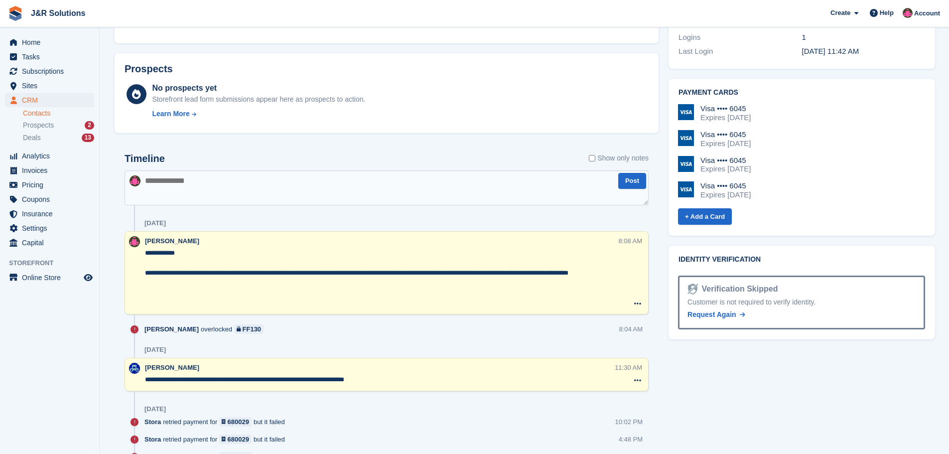 The height and width of the screenshot is (454, 949). What do you see at coordinates (830, 51) in the screenshot?
I see `time: 2025-04-08 10:42:57 UTC` at bounding box center [830, 51].